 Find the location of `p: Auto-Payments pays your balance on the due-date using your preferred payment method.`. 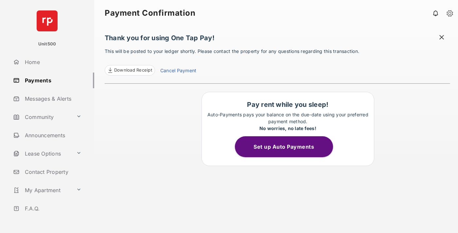

p: Auto-Payments pays your balance on the due-date using your preferred payment method. is located at coordinates (288, 121).